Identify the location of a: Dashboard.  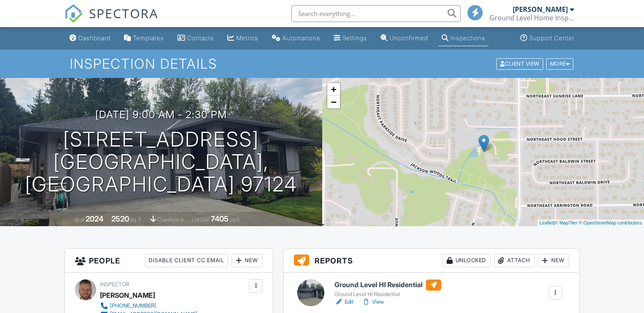
(90, 38).